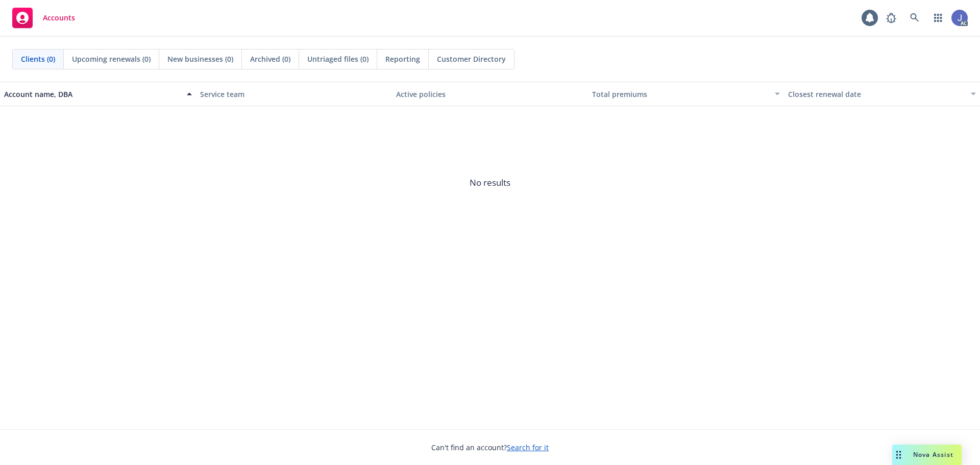 The image size is (980, 465). What do you see at coordinates (898, 455) in the screenshot?
I see `div: Drag to move` at bounding box center [898, 455].